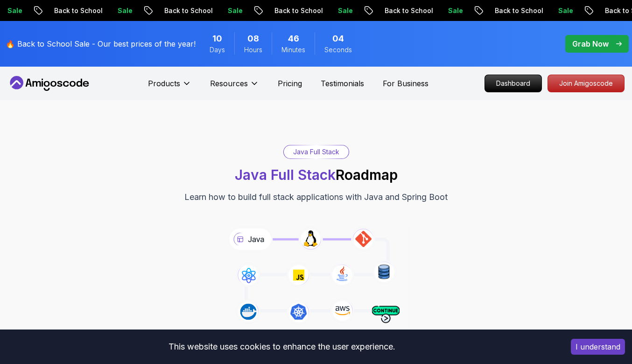 The height and width of the screenshot is (364, 632). Describe the element at coordinates (406, 84) in the screenshot. I see `a: For Business` at that location.